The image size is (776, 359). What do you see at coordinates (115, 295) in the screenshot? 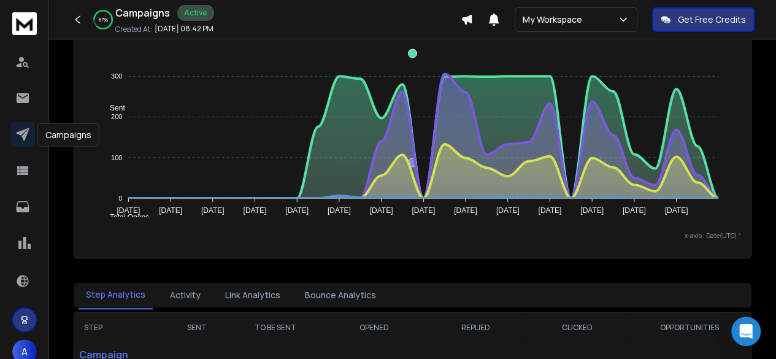
I see `button: Step Analytics` at bounding box center [115, 295].